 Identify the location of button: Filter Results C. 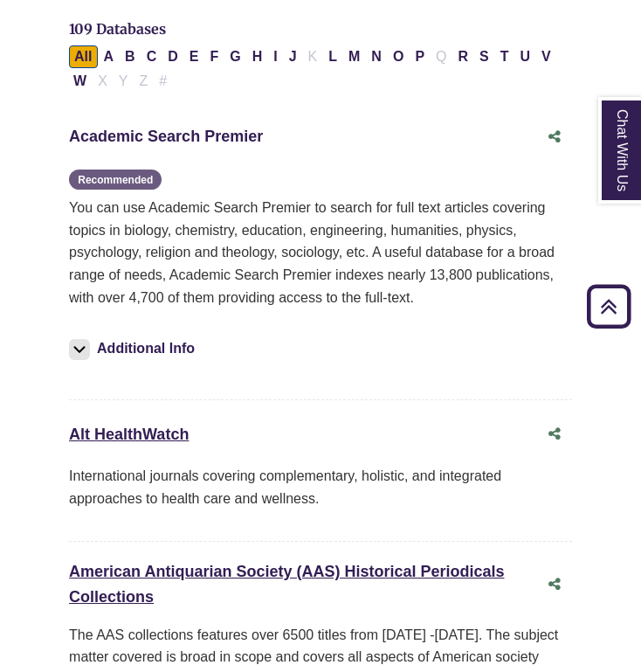
(152, 57).